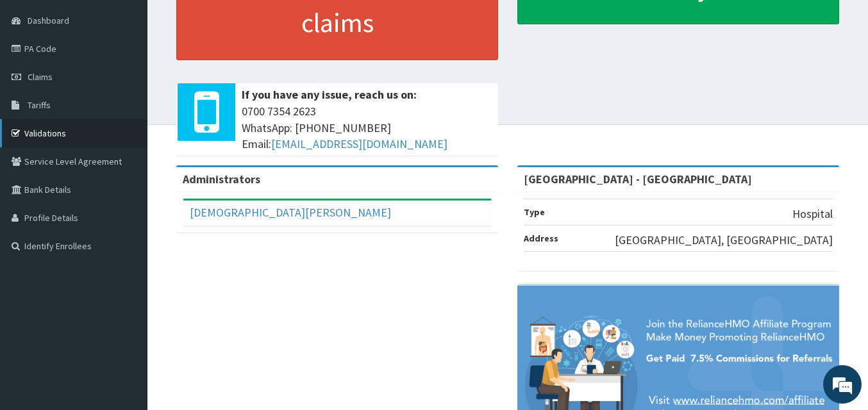  What do you see at coordinates (141, 80) in the screenshot?
I see `div: Chat with us now` at bounding box center [141, 80].